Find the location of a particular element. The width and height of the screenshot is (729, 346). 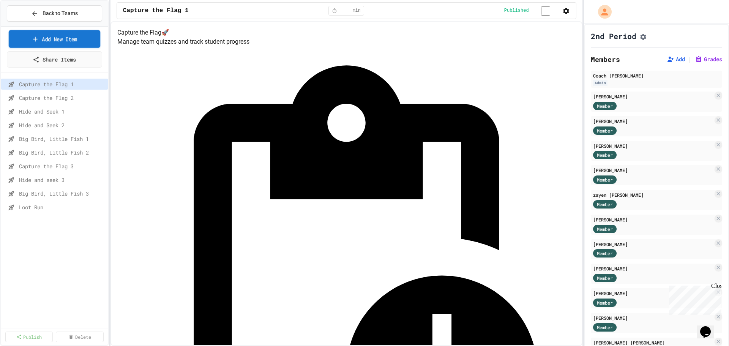

button: Grades is located at coordinates (709, 59).